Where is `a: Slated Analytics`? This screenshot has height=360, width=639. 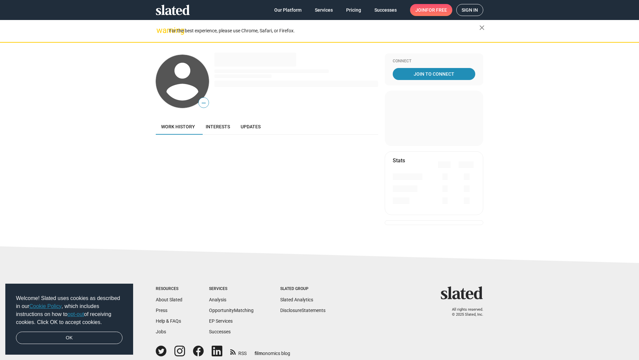 a: Slated Analytics is located at coordinates (297, 299).